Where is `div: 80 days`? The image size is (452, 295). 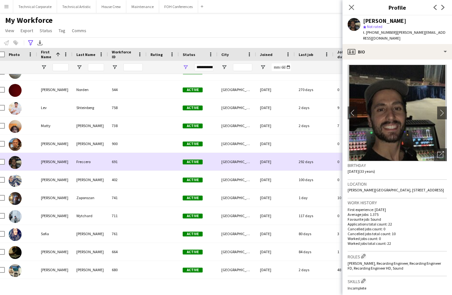 div: 80 days is located at coordinates (314, 234).